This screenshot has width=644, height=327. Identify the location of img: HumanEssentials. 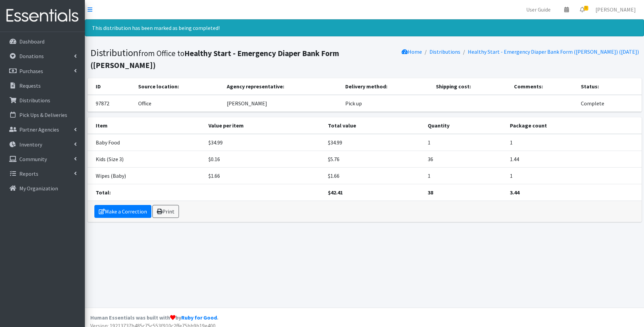
(43, 16).